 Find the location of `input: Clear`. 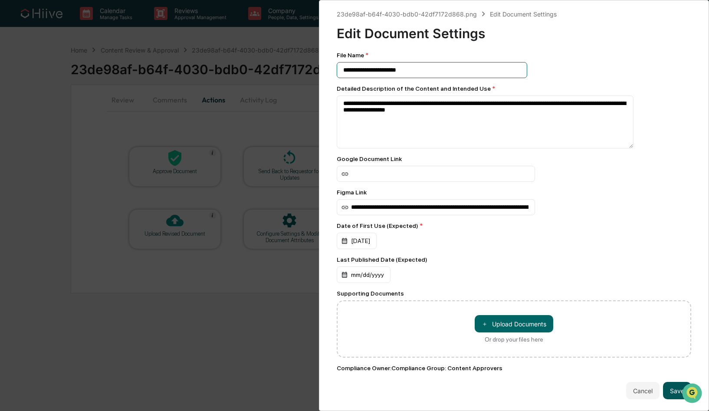

input: Clear is located at coordinates (83, 44).